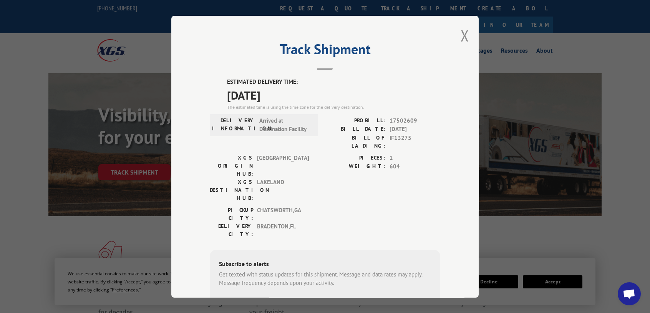 The width and height of the screenshot is (650, 313). Describe the element at coordinates (283, 230) in the screenshot. I see `span: BRADENTON , FL` at that location.